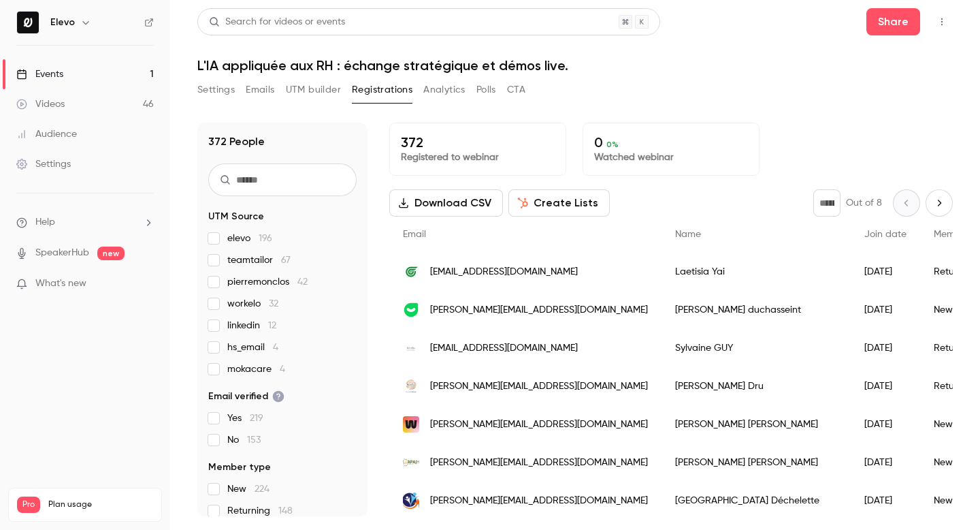 This screenshot has height=530, width=980. I want to click on div: Audience, so click(47, 134).